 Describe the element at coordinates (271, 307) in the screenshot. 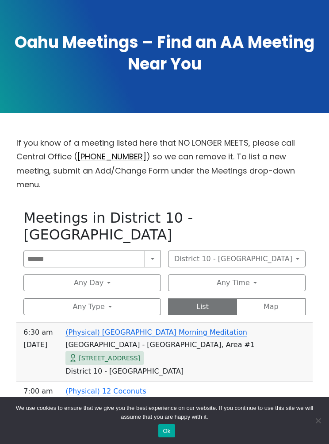

I see `button: Map` at that location.